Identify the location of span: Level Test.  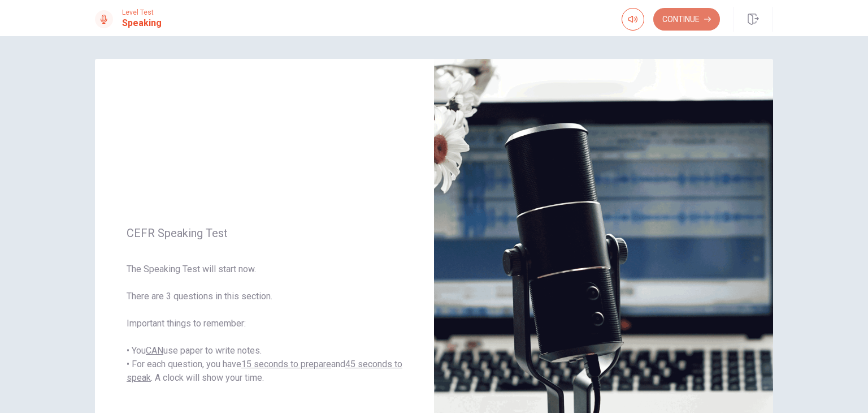
(142, 13).